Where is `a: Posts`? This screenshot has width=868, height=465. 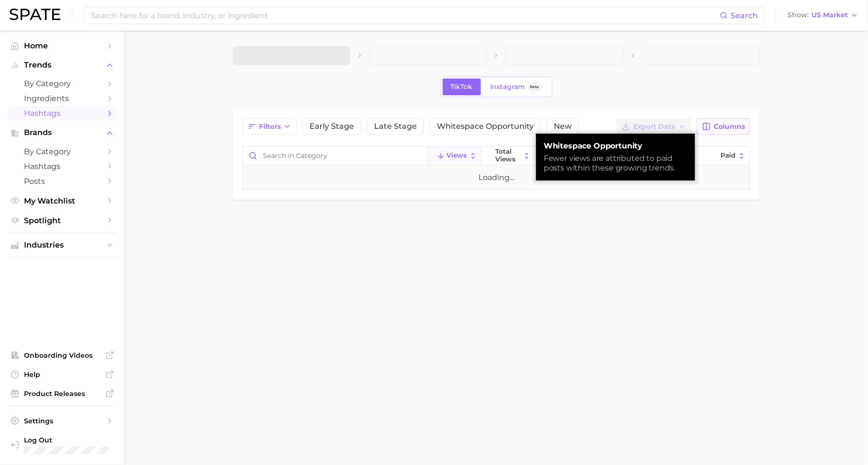 a: Posts is located at coordinates (62, 181).